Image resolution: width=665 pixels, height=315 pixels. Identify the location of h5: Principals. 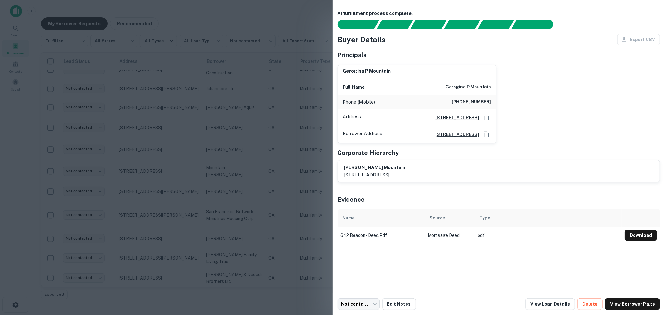
(352, 55).